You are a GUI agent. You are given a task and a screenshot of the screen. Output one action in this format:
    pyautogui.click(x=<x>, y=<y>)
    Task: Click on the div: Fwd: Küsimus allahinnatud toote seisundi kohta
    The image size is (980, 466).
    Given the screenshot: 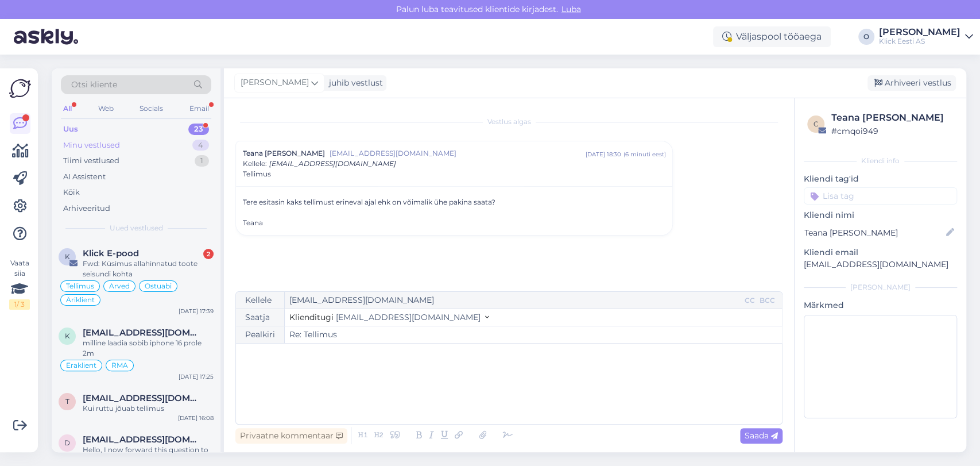 What is the action you would take?
    pyautogui.click(x=148, y=269)
    